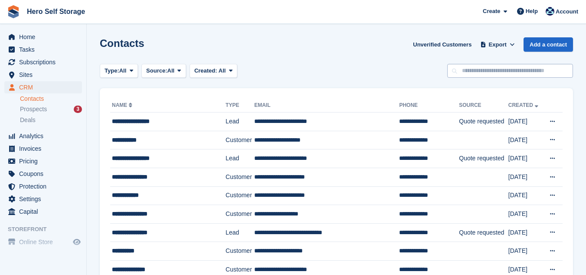  Describe the element at coordinates (484, 105) in the screenshot. I see `th: Source` at that location.